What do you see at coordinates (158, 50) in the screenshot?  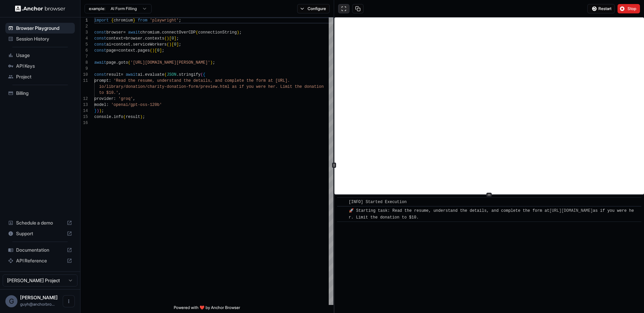 I see `span: 0` at bounding box center [158, 50].